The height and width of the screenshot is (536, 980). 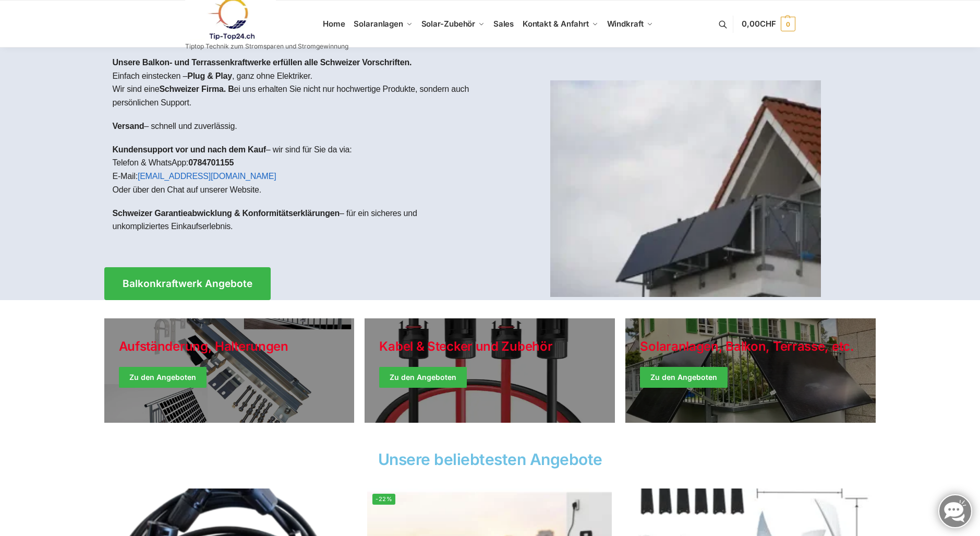 I want to click on strong: Unsere Balkon- und Terrassenkraftwerke erfüllen alle Schweizer Vorschriften., so click(x=262, y=62).